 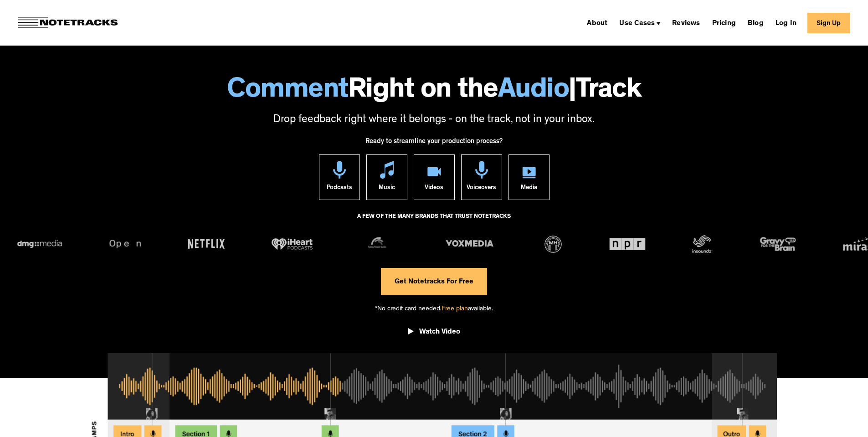 What do you see at coordinates (434, 334) in the screenshot?
I see `a: open lightbox` at bounding box center [434, 334].